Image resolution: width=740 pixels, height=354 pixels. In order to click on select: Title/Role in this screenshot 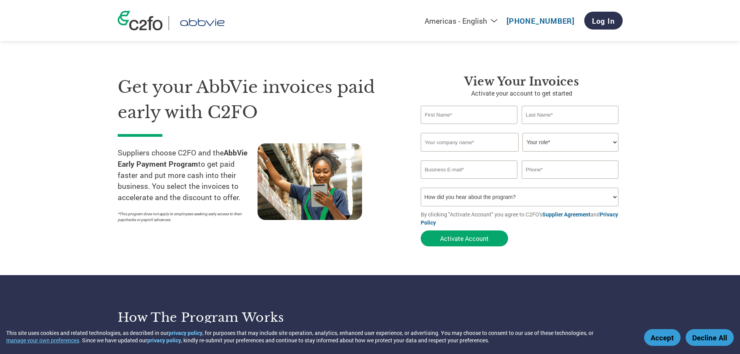, I will do `click(570, 142)`.